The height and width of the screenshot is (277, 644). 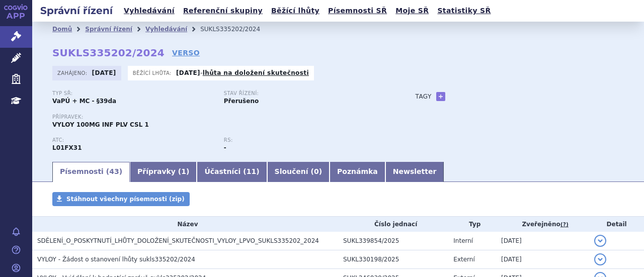 I want to click on a: Poznámka, so click(x=357, y=172).